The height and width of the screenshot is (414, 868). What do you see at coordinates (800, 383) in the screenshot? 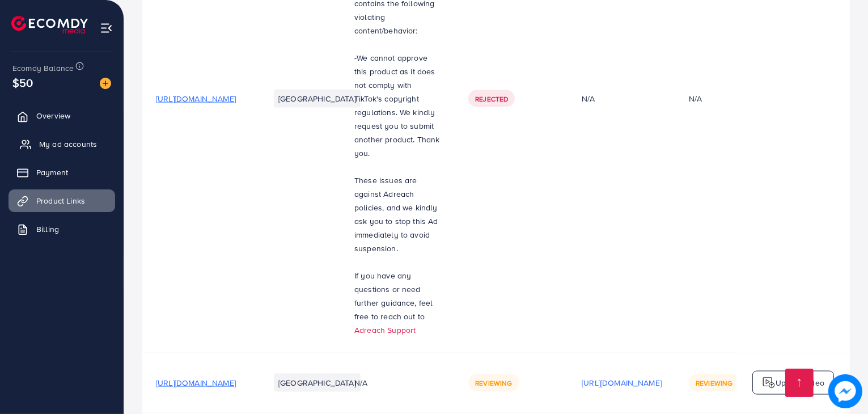
I see `p: Upload video` at bounding box center [800, 383].